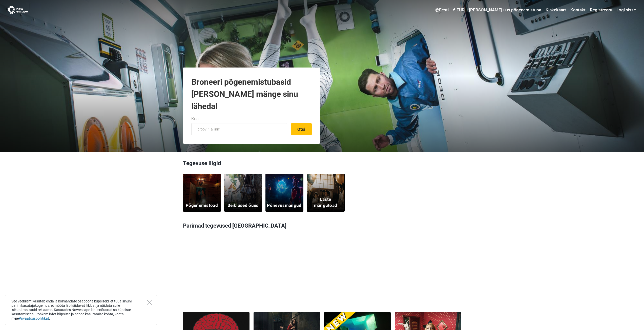 Image resolution: width=644 pixels, height=330 pixels. I want to click on a: Kontakt, so click(579, 10).